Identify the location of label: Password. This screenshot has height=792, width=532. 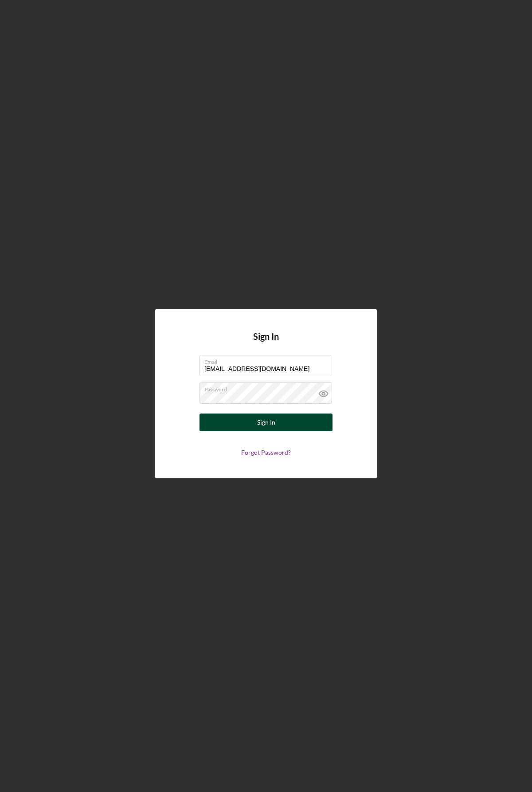
(268, 388).